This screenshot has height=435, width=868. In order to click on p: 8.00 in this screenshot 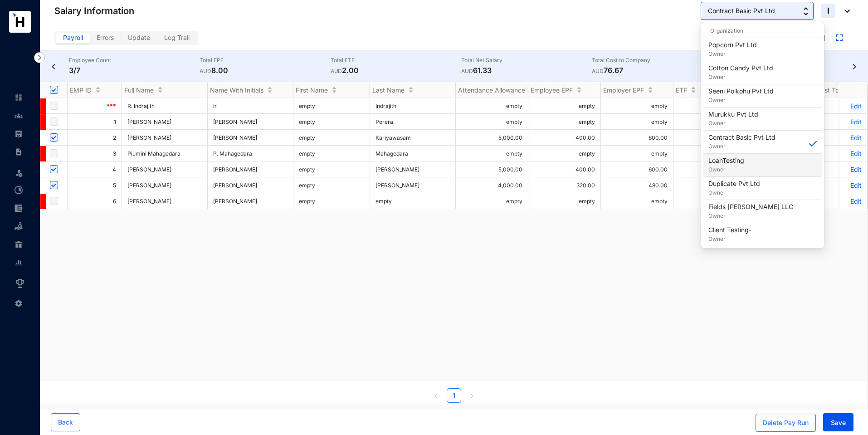, I will do `click(265, 70)`.